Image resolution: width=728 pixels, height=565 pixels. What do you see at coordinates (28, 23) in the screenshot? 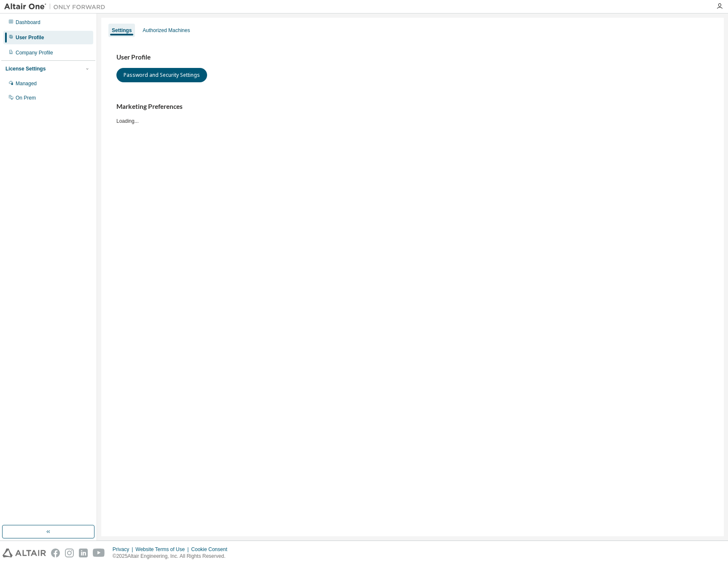
I see `div: Dashboard` at bounding box center [28, 23].